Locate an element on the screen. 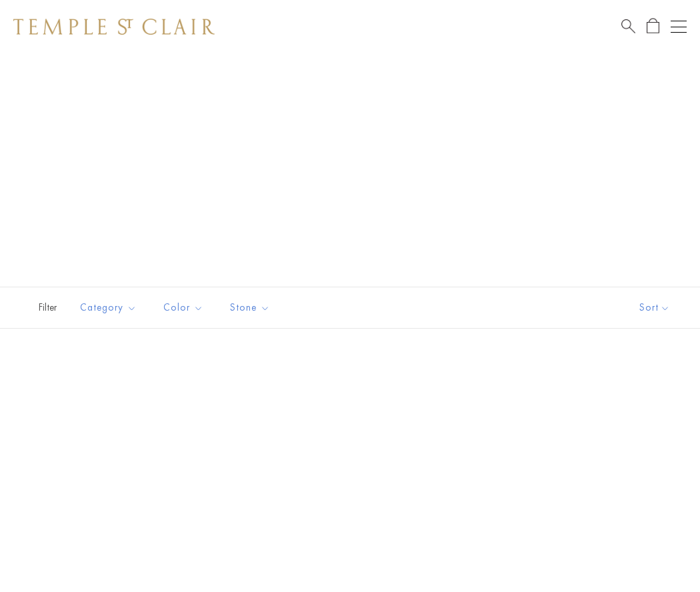  span: Category is located at coordinates (110, 307).